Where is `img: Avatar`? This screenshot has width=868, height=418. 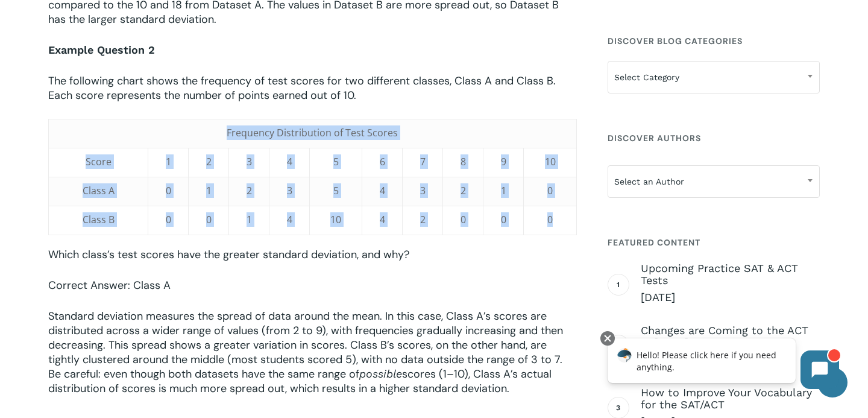
img: Avatar is located at coordinates (29, 27).